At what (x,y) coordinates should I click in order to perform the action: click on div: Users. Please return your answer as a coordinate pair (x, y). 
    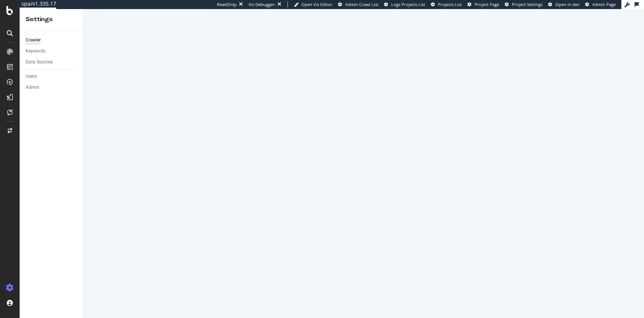
    Looking at the image, I should click on (31, 76).